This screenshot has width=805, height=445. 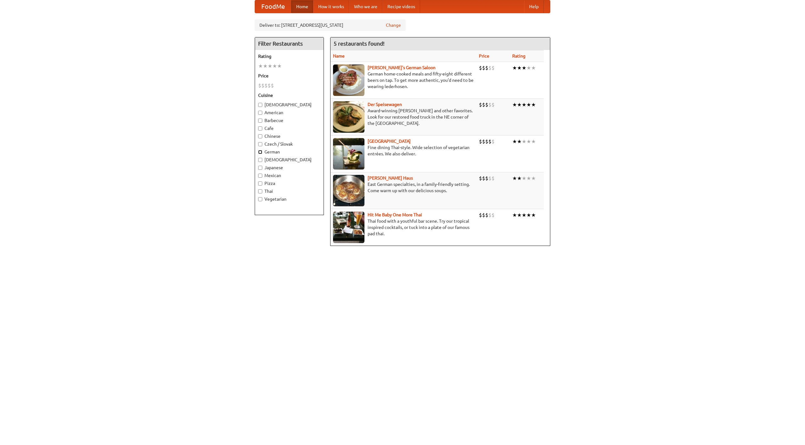 I want to click on a: Home, so click(x=302, y=7).